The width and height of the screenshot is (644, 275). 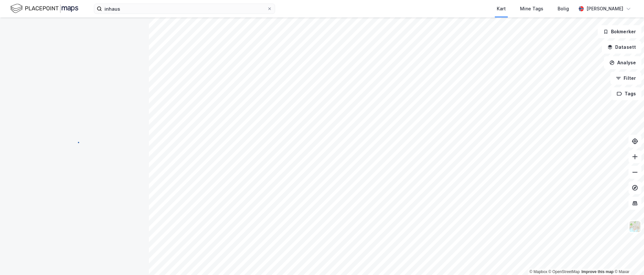 I want to click on button: Tags, so click(x=626, y=94).